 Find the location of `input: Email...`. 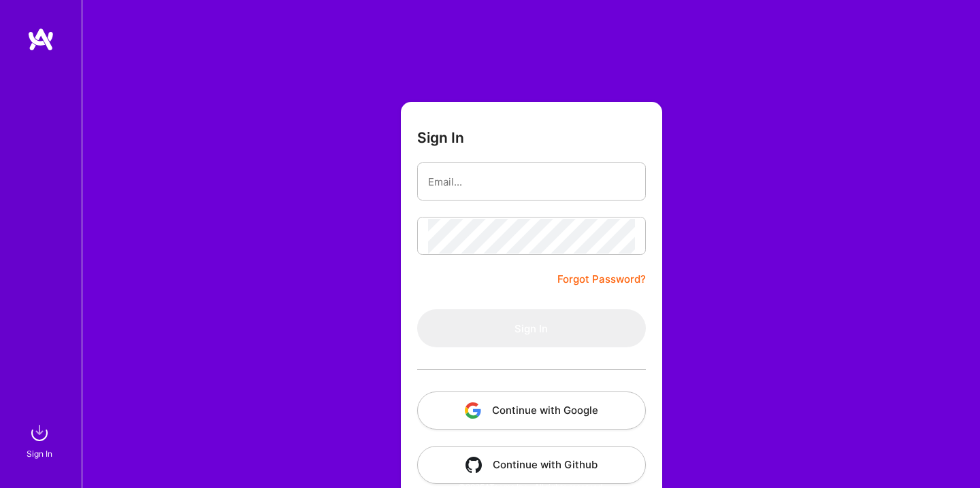

input: Email... is located at coordinates (531, 182).